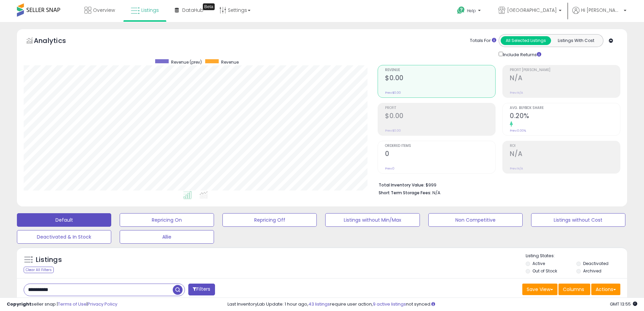 This screenshot has width=644, height=311. What do you see at coordinates (433, 304) in the screenshot?
I see `div: Last InventoryLab Update: 1 hour ago, require user action, not synced.` at bounding box center [433, 304].